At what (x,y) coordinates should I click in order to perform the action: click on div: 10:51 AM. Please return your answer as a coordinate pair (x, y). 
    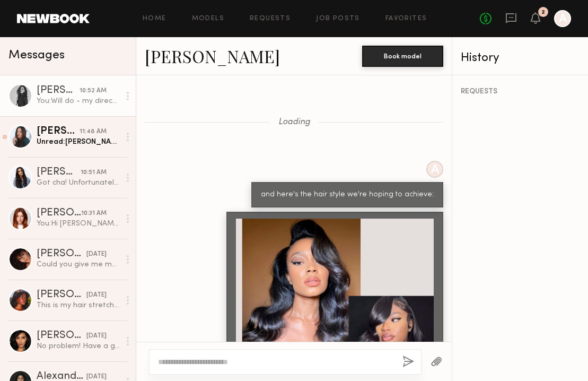
    Looking at the image, I should click on (93, 172).